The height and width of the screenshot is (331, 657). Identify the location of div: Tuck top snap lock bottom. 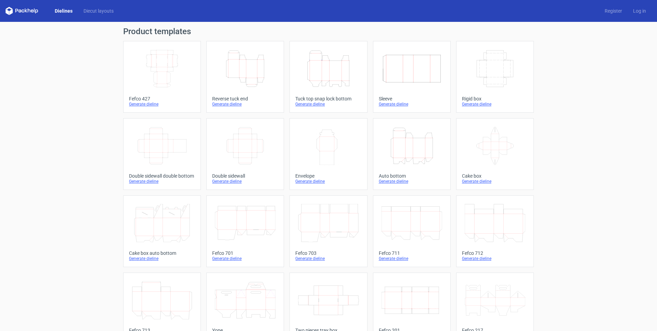
(328, 99).